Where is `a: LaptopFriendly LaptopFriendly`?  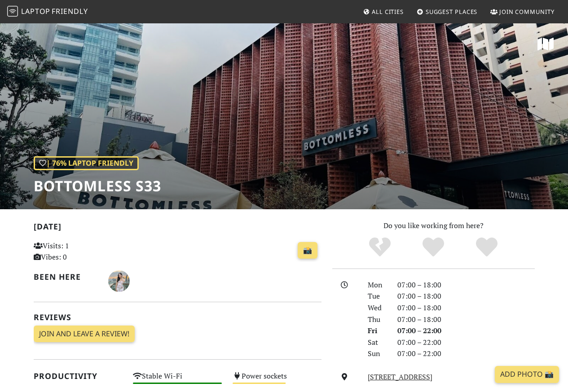 a: LaptopFriendly LaptopFriendly is located at coordinates (47, 12).